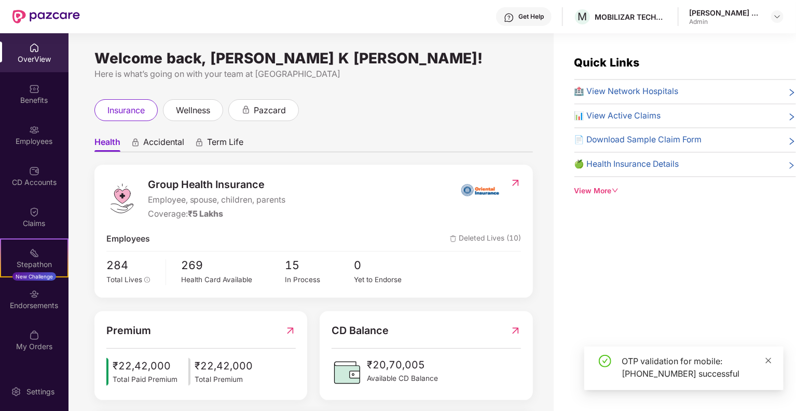  What do you see at coordinates (147, 280) in the screenshot?
I see `span: info-circle` at bounding box center [147, 280].